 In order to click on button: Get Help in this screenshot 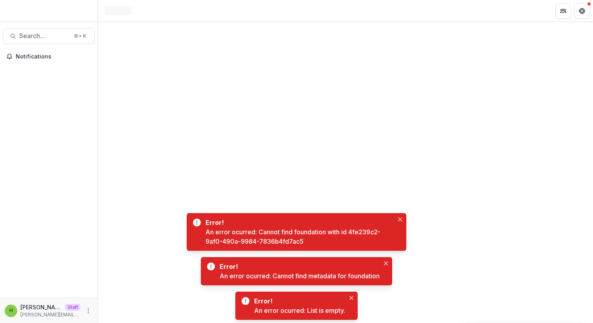, I will do `click(582, 11)`.